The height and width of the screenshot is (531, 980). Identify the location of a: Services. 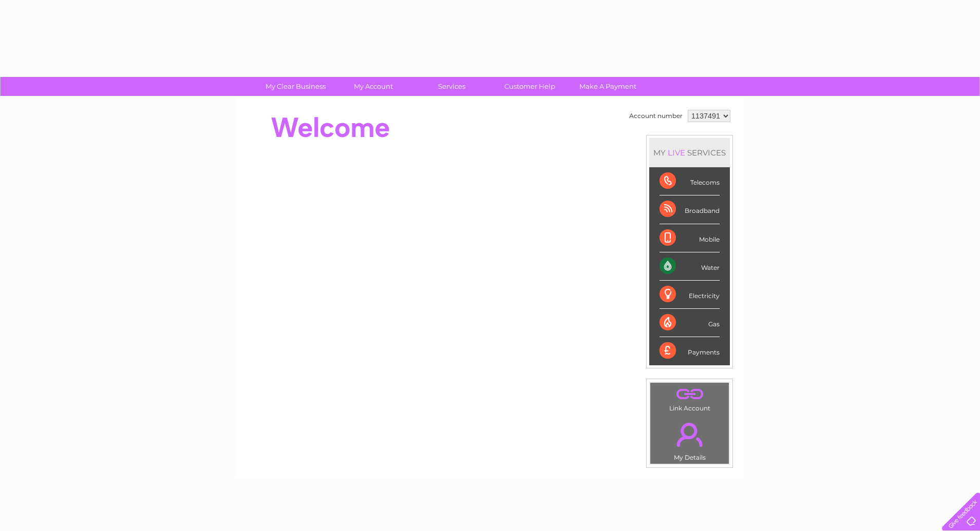
(452, 86).